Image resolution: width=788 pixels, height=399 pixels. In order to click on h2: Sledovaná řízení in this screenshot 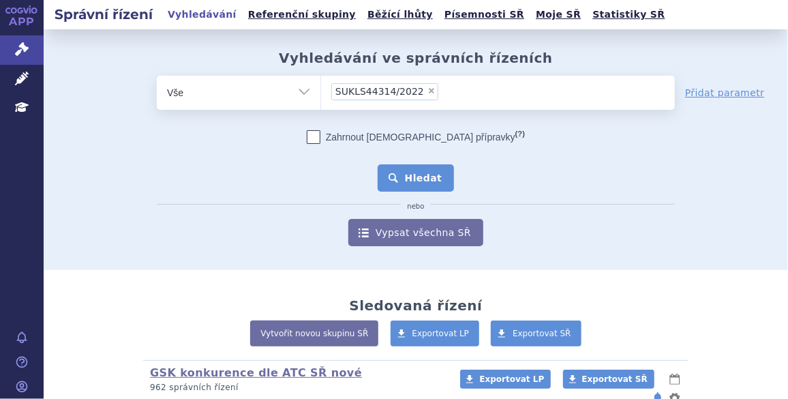, I will do `click(415, 306)`.